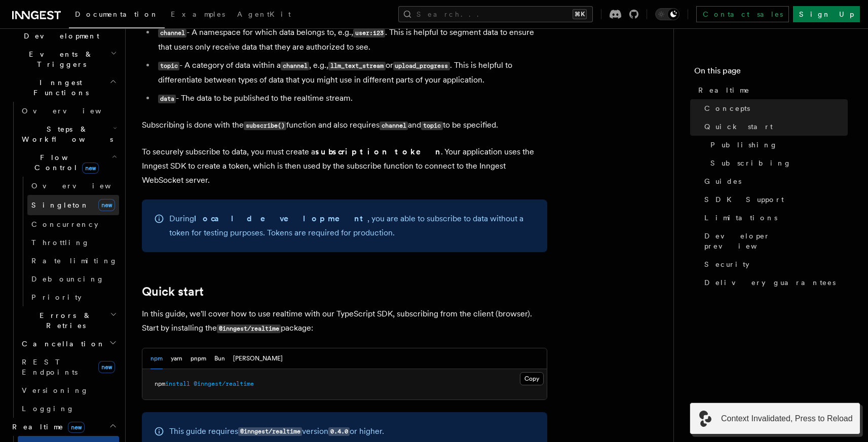 The width and height of the screenshot is (868, 442). What do you see at coordinates (68, 279) in the screenshot?
I see `span: Debouncing` at bounding box center [68, 279].